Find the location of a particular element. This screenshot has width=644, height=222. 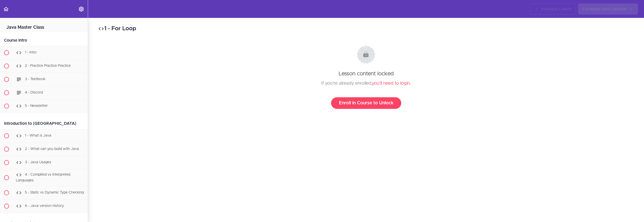

svg: Back to course curriculum is located at coordinates (6, 9).